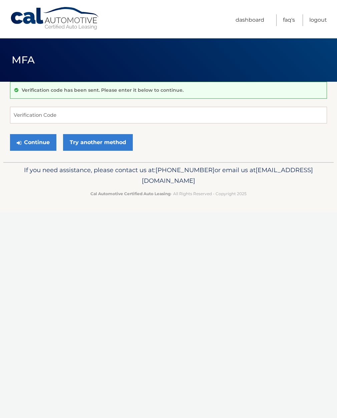 The height and width of the screenshot is (418, 337). What do you see at coordinates (130, 193) in the screenshot?
I see `strong: Cal Automotive Certified Auto Leasing` at bounding box center [130, 193].